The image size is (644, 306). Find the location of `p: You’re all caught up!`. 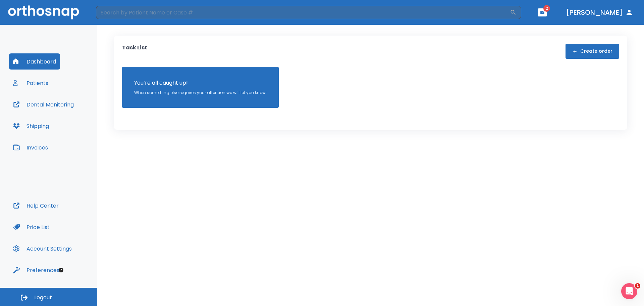

p: You’re all caught up! is located at coordinates (200, 83).